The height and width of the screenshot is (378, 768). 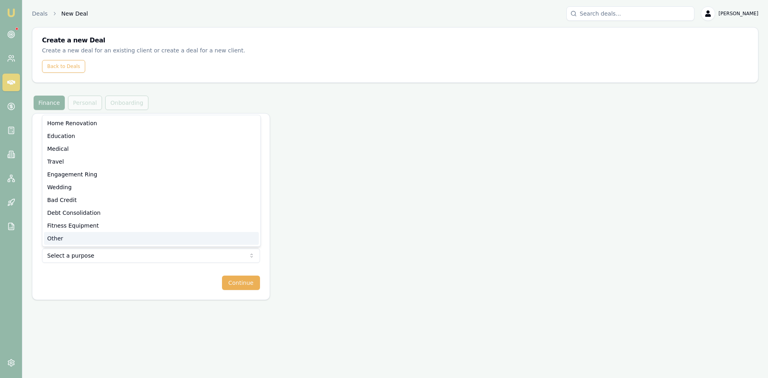 I want to click on span: Medical, so click(x=58, y=149).